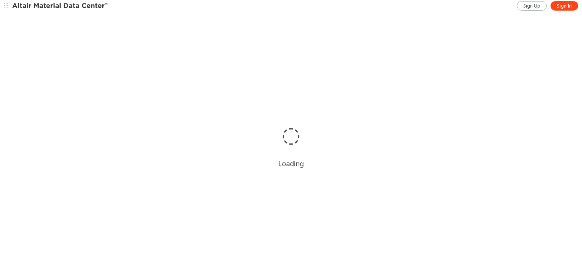 This screenshot has width=582, height=279. I want to click on span: Sign In, so click(564, 6).